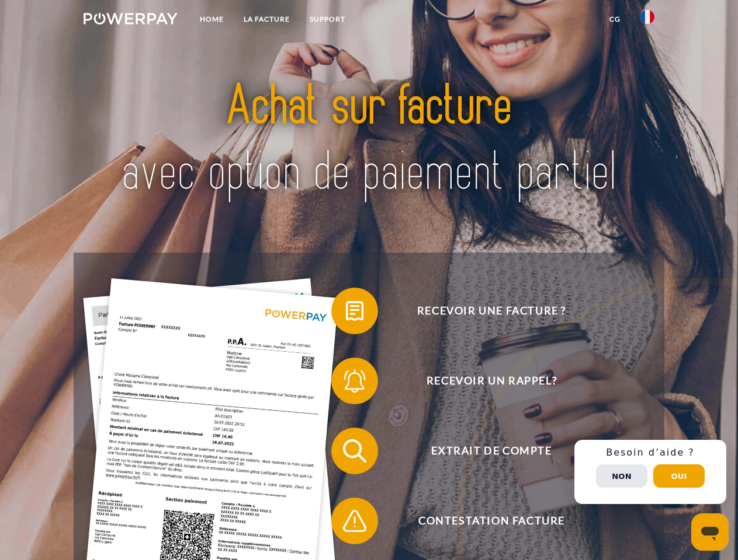  What do you see at coordinates (491, 451) in the screenshot?
I see `span: Extrait de compte` at bounding box center [491, 451].